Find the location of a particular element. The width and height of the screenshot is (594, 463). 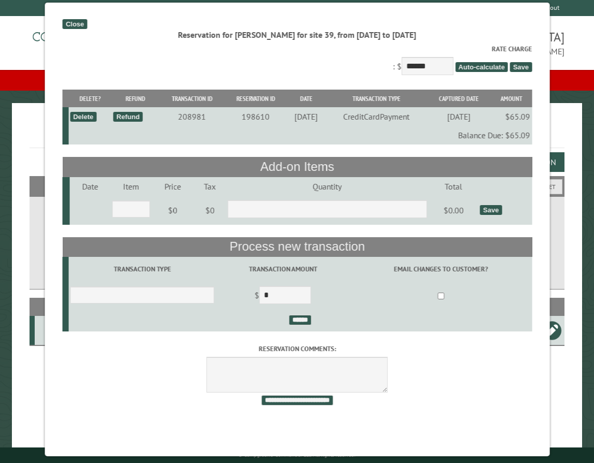

div: 39 is located at coordinates (52, 330).